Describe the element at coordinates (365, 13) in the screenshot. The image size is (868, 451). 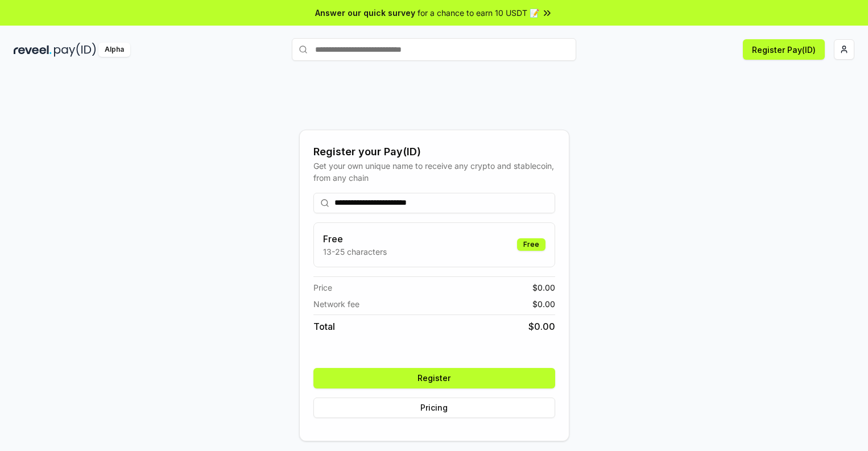
I see `span: Answer our quick survey` at that location.